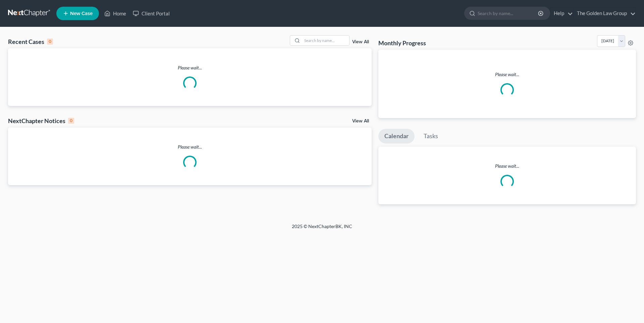  What do you see at coordinates (30, 42) in the screenshot?
I see `div: Recent Cases` at bounding box center [30, 42].